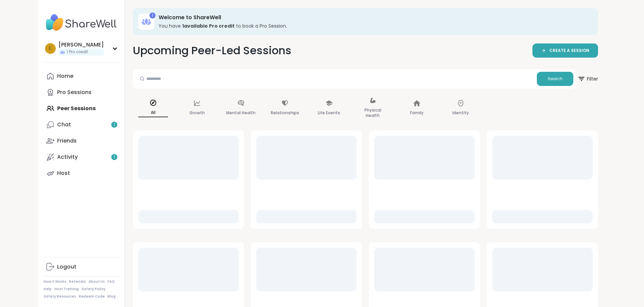 The image size is (644, 307). I want to click on div: Logout, so click(67, 267).